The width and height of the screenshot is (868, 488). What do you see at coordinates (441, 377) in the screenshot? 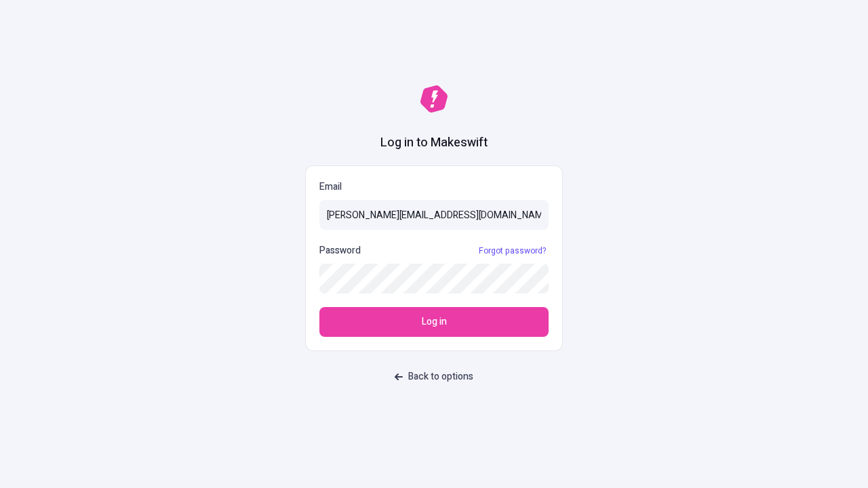
I see `span: Back to options` at bounding box center [441, 377].